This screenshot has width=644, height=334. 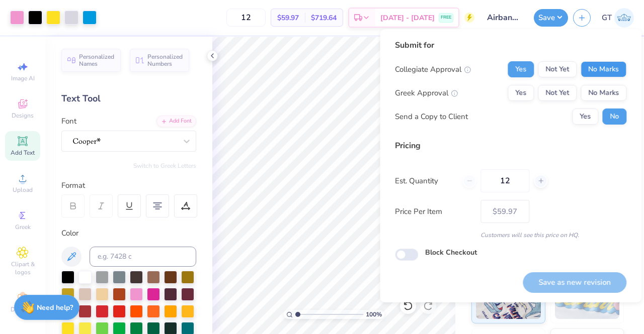 What do you see at coordinates (551, 17) in the screenshot?
I see `button: Save` at bounding box center [551, 17].